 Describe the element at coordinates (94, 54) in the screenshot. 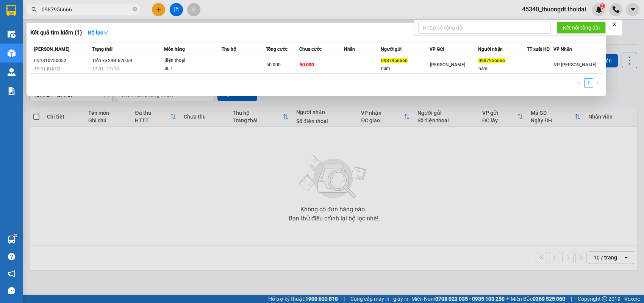

I see `span: DT1310250063` at that location.